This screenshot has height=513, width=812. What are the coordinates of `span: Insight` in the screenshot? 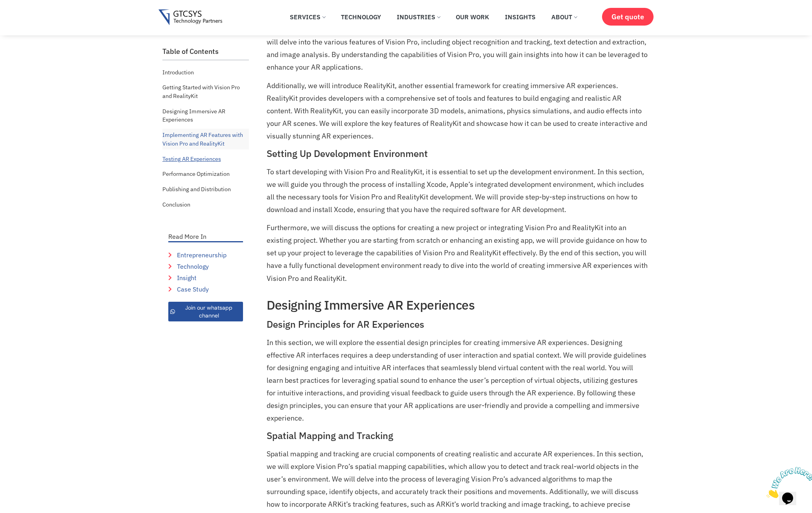 It's located at (186, 278).